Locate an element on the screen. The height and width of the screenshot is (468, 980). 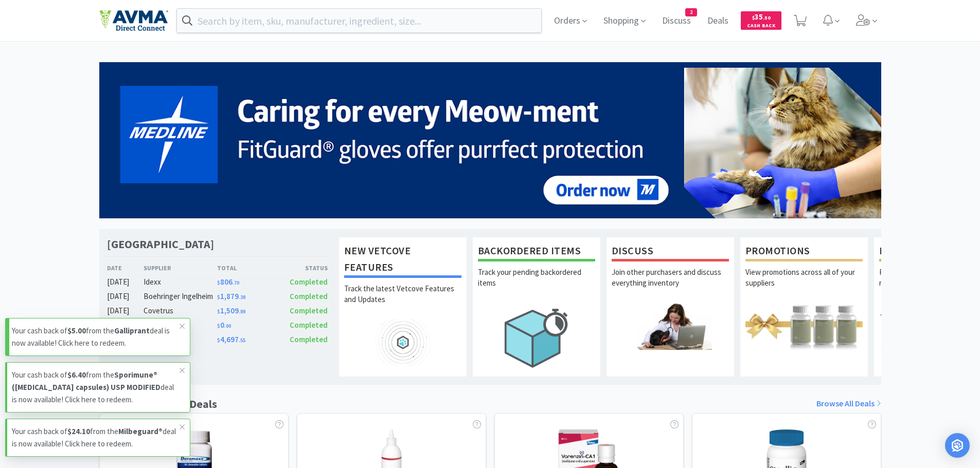
img: e4e33dab9f054f5782a47901c742baa9_102.png is located at coordinates (134, 21).